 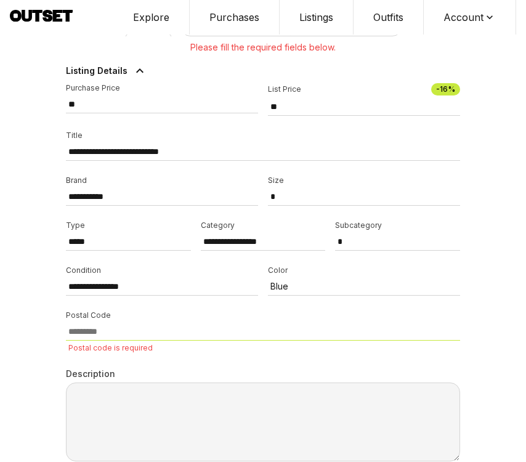 I want to click on p: Title, so click(x=263, y=136).